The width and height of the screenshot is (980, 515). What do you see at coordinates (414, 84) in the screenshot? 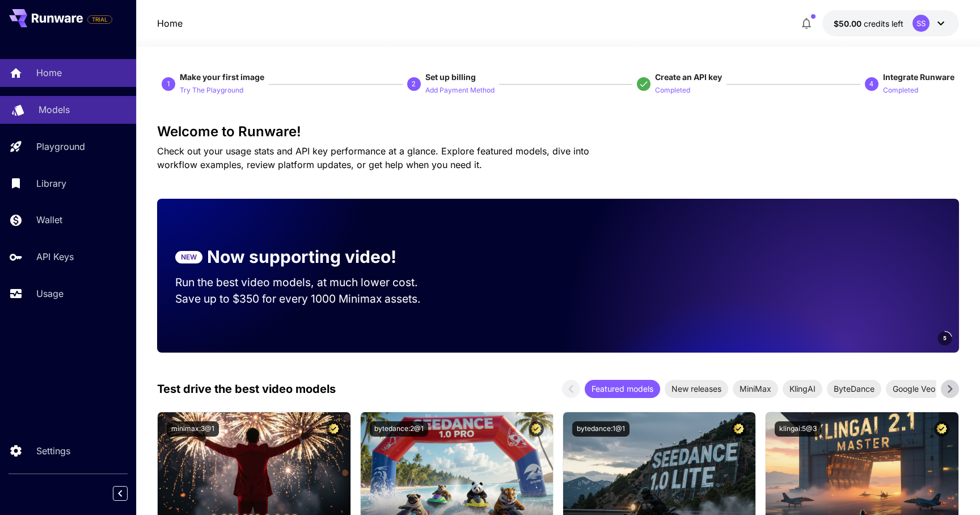
I see `p: 2` at bounding box center [414, 84].